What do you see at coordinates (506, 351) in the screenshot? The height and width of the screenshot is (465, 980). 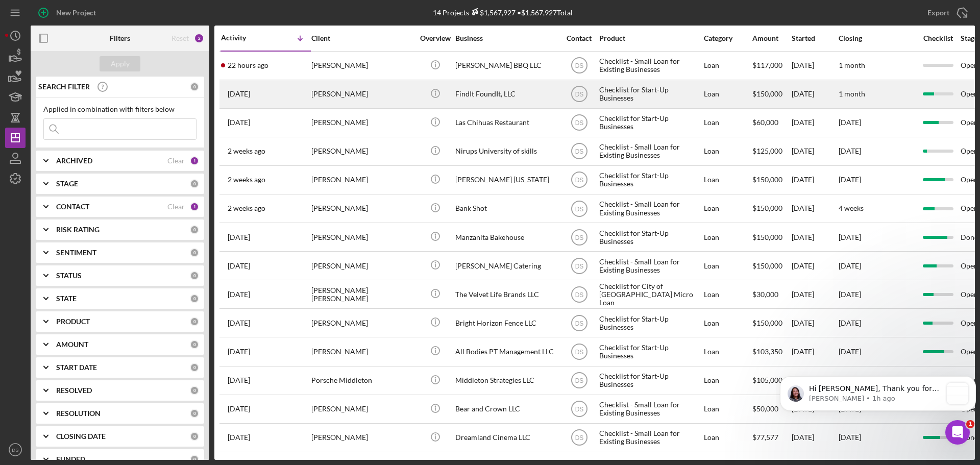 I see `div: All Bodies PT Management LLC` at bounding box center [506, 351].